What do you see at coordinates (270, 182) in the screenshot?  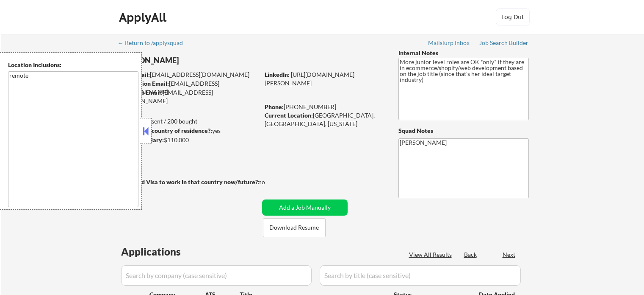 I see `div: no` at bounding box center [270, 182].